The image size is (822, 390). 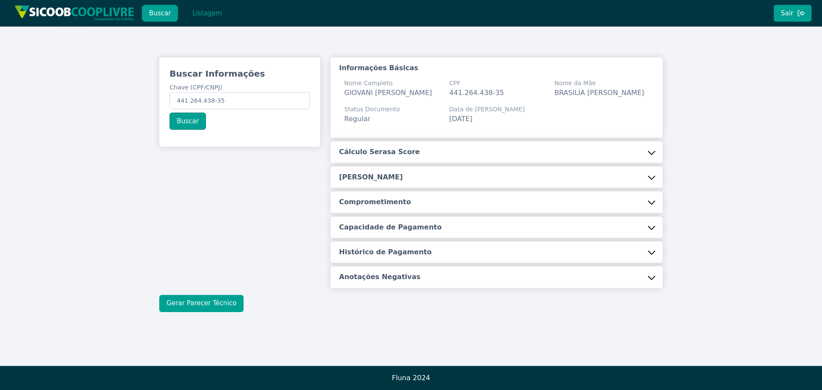 I want to click on span: 441.264.438-35, so click(x=477, y=93).